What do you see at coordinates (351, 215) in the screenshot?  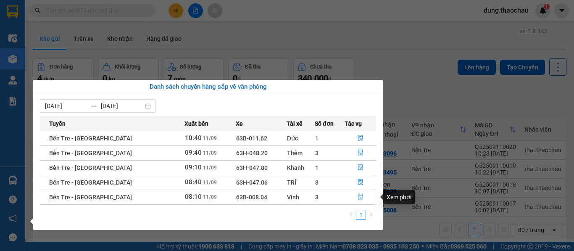 I see `button: left` at bounding box center [351, 215].